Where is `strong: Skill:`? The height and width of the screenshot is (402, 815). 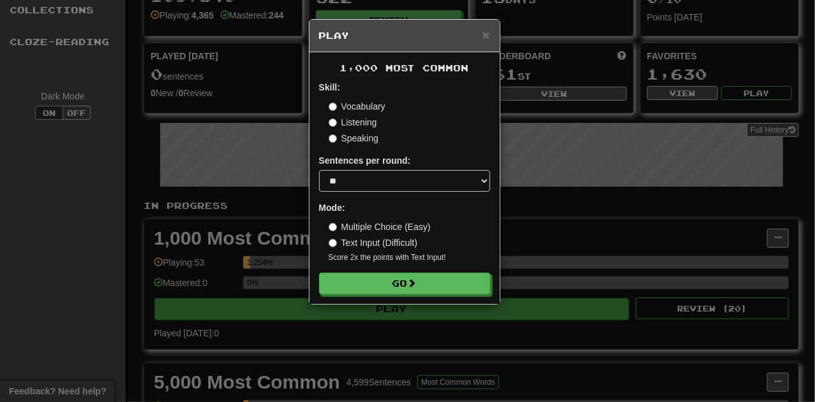
strong: Skill: is located at coordinates (329, 87).